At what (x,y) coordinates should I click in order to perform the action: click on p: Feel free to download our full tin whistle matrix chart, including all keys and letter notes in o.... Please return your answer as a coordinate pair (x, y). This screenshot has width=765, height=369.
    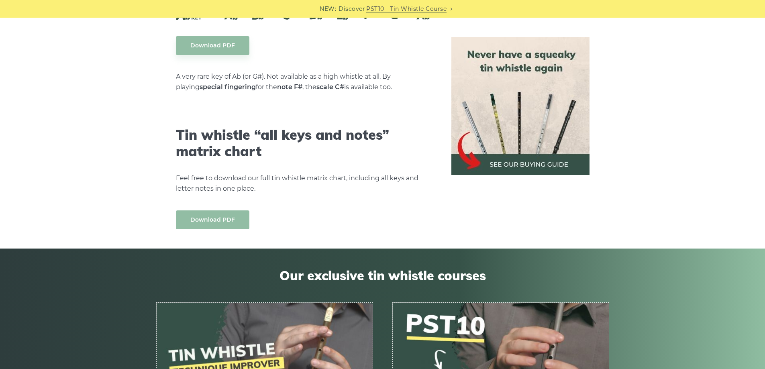
    Looking at the image, I should click on (304, 184).